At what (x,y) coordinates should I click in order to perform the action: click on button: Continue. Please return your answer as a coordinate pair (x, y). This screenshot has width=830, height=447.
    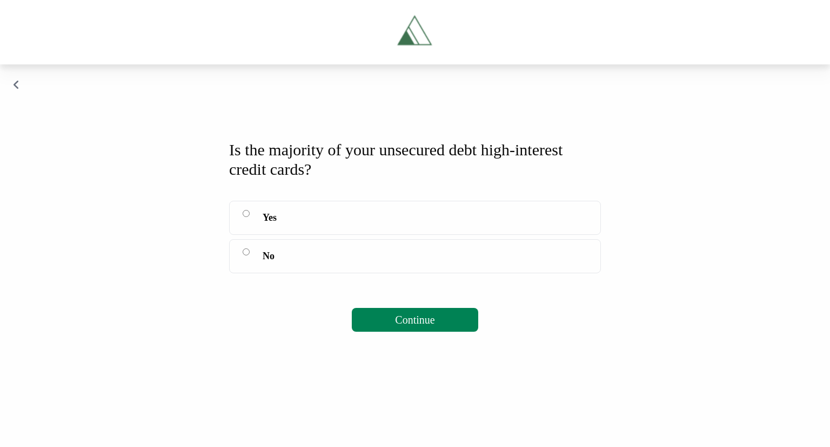
    Looking at the image, I should click on (415, 320).